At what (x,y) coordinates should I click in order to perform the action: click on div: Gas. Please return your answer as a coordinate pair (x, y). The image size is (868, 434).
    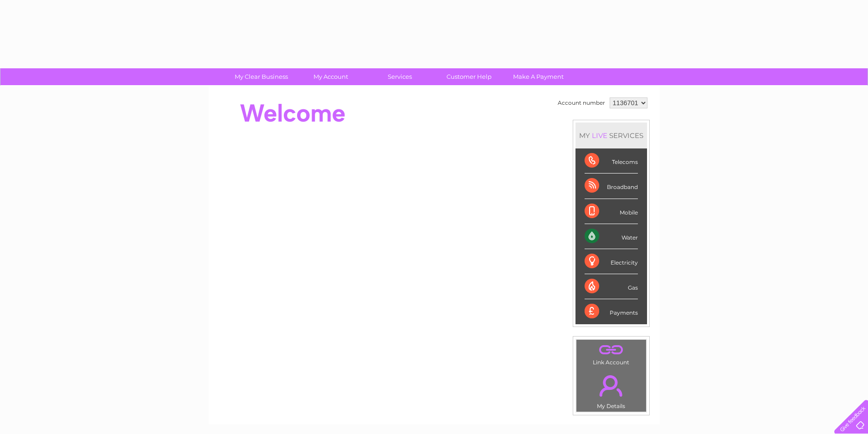
    Looking at the image, I should click on (611, 287).